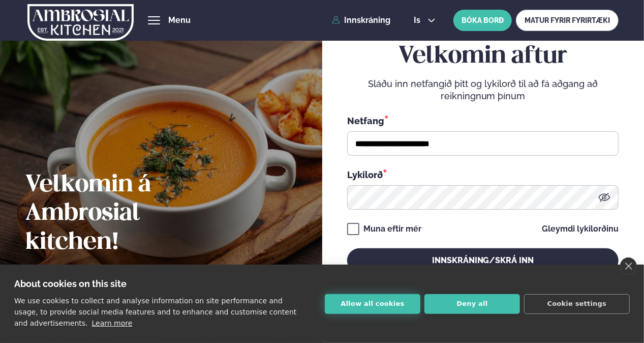 This screenshot has height=343, width=644. What do you see at coordinates (112, 323) in the screenshot?
I see `a: Learn more` at bounding box center [112, 323].